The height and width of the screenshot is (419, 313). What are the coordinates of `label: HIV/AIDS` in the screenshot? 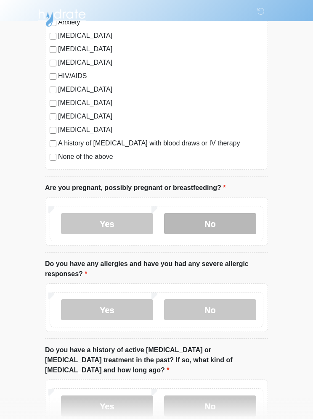 It's located at (161, 76).